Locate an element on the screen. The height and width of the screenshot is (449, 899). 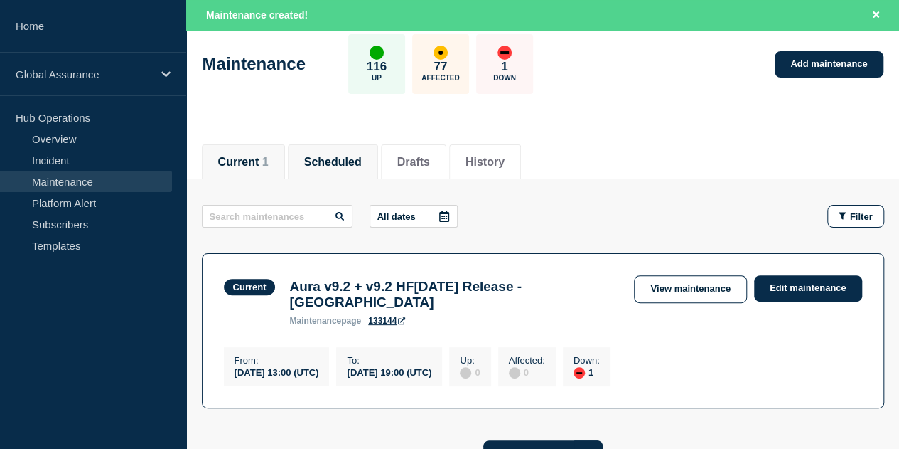
h1: Maintenance is located at coordinates (254, 64).